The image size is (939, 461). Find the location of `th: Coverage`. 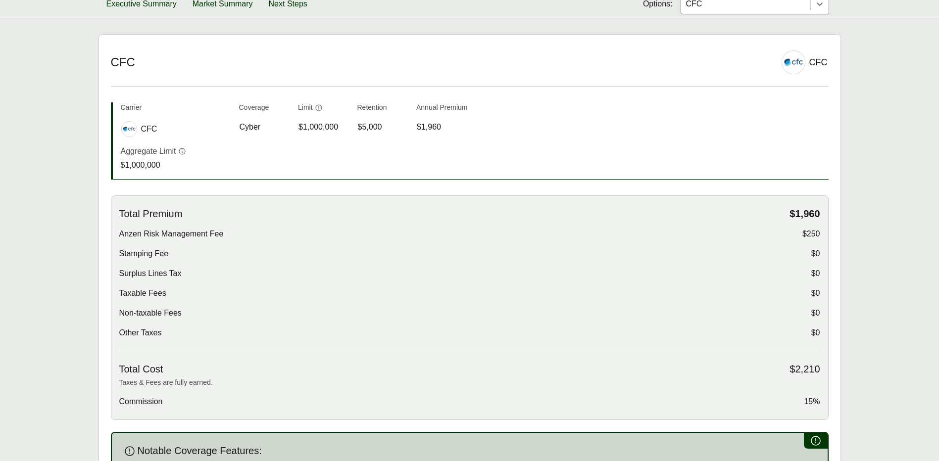

th: Coverage is located at coordinates (265, 109).